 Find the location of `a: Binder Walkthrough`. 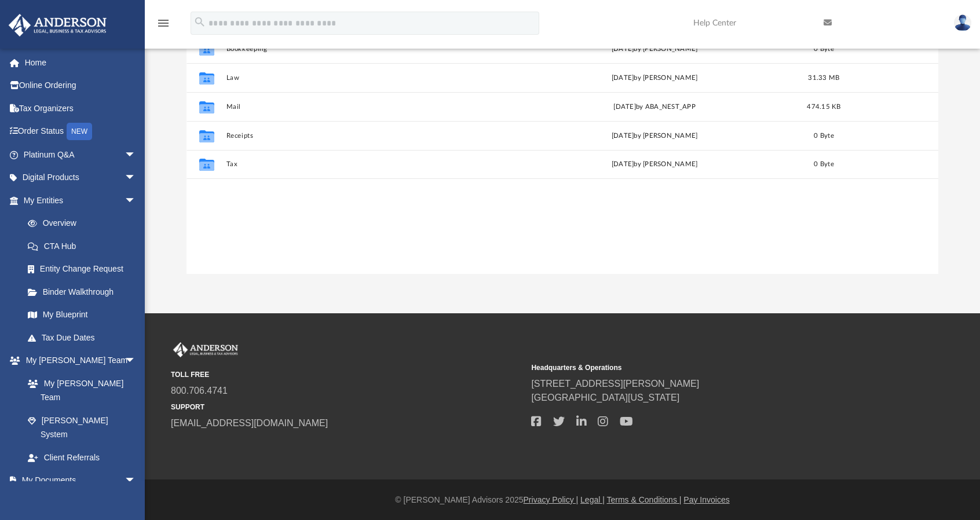

a: Binder Walkthrough is located at coordinates (84, 292).